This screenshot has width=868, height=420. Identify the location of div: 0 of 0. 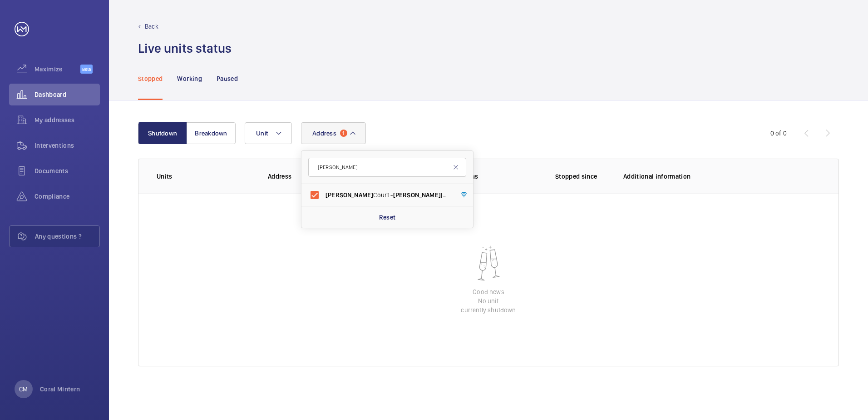
(779, 133).